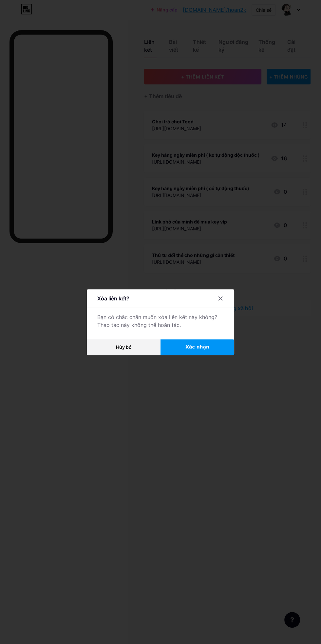 The width and height of the screenshot is (321, 644). What do you see at coordinates (197, 347) in the screenshot?
I see `font: Xác nhận` at bounding box center [197, 347].